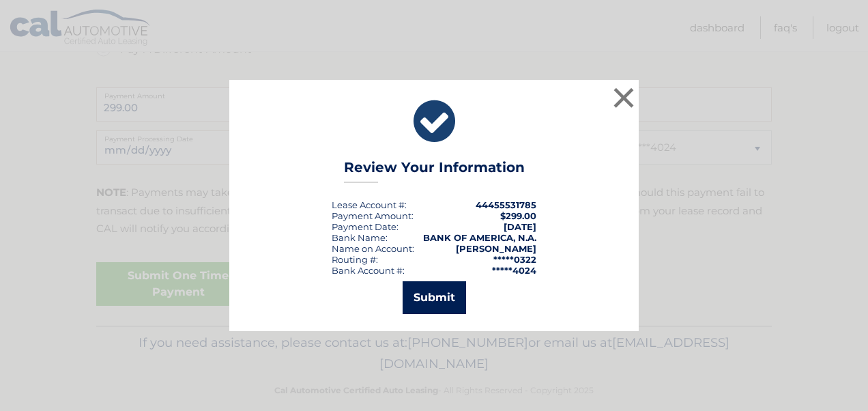  What do you see at coordinates (372, 248) in the screenshot?
I see `div: Name on Account:` at bounding box center [372, 248].